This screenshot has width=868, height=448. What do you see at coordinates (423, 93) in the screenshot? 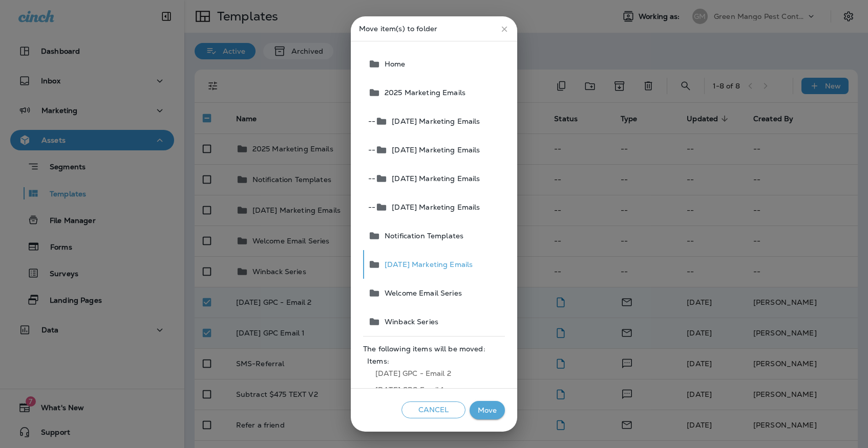
I see `span: 2025 Marketing Emails` at bounding box center [423, 93].